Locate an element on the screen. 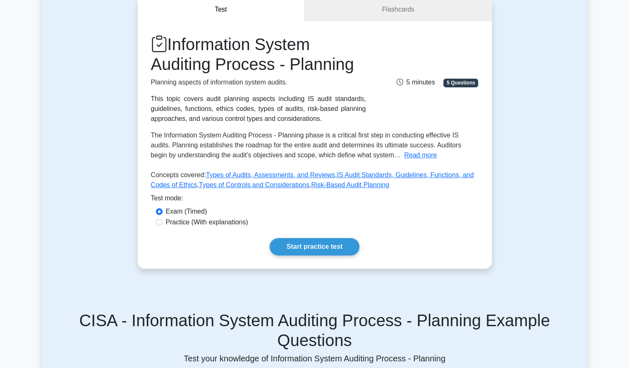 This screenshot has height=368, width=629. div: Test mode: is located at coordinates (315, 200).